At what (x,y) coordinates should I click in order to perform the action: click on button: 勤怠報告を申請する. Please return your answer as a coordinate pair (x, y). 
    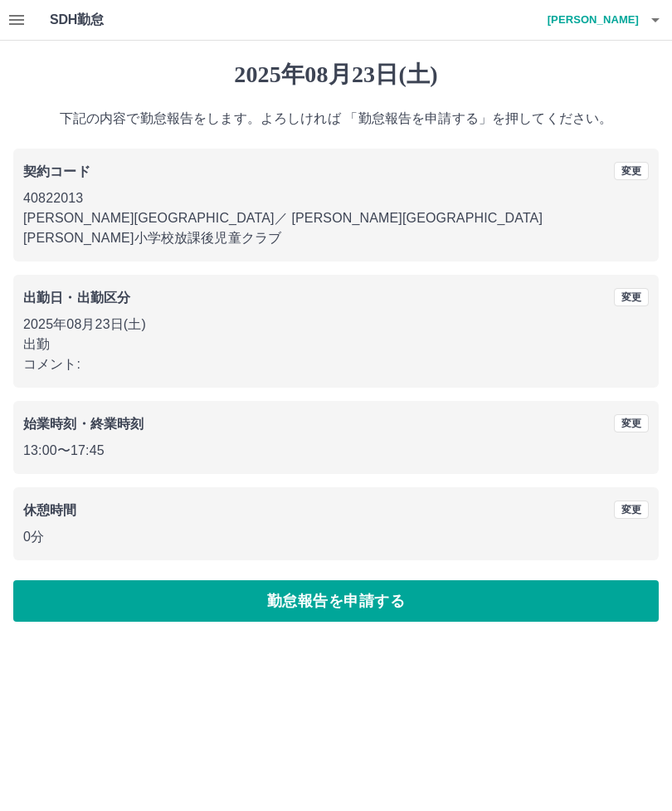
    Looking at the image, I should click on (336, 601).